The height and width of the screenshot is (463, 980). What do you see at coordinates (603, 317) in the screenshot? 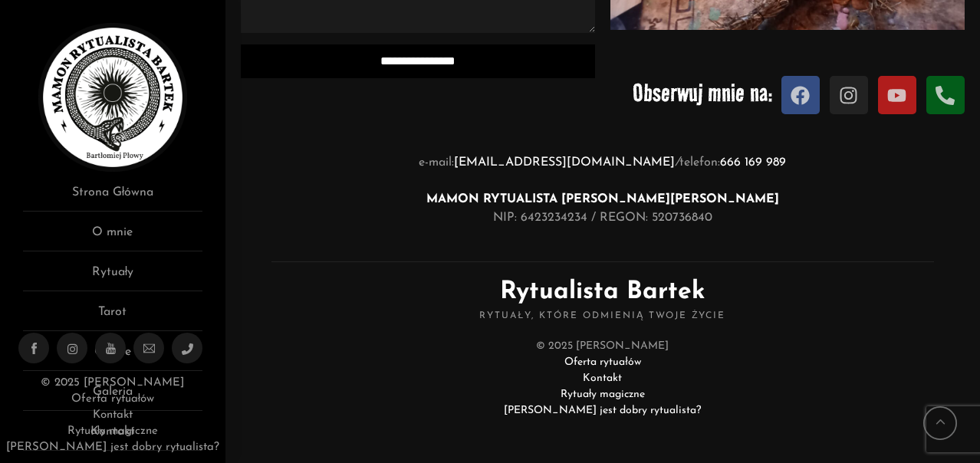
I see `span: Rytuały, które odmienią Twoje życie` at bounding box center [603, 317].